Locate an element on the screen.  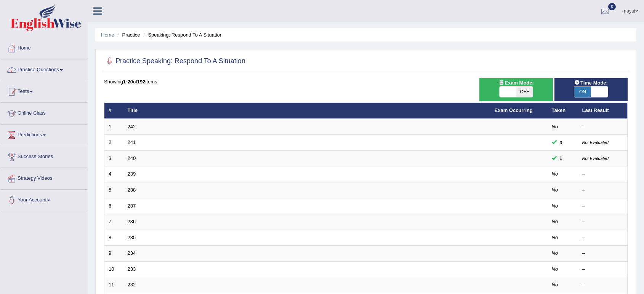
a: 233 is located at coordinates (132, 269).